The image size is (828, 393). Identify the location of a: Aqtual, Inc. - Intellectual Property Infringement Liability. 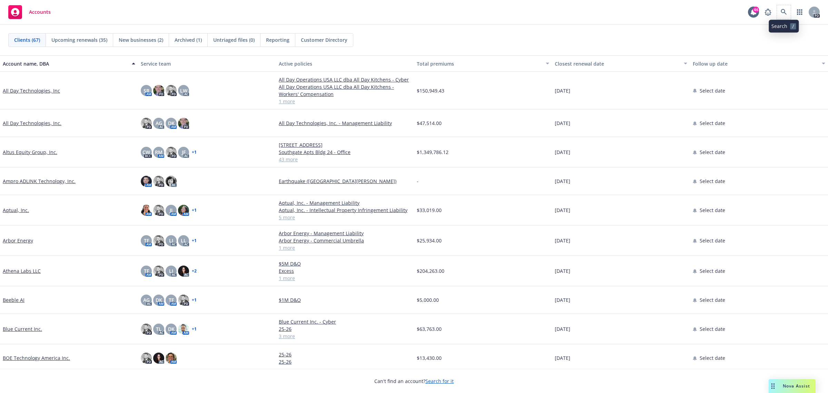
(345, 210).